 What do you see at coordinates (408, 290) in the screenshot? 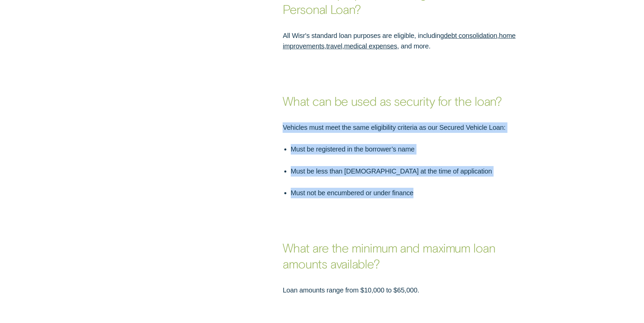
I see `p: Loan amounts range from $10,000 to $65,000.` at bounding box center [408, 290].